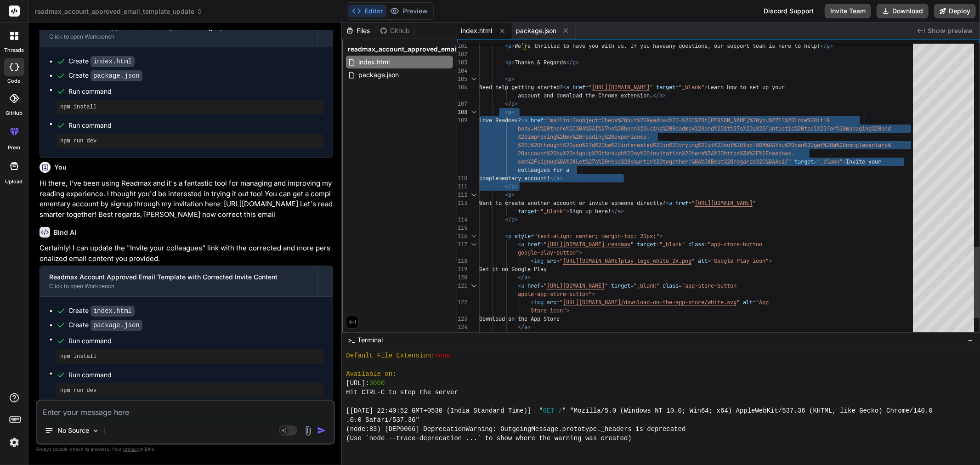 The height and width of the screenshot is (465, 980). What do you see at coordinates (409, 11) in the screenshot?
I see `button: Preview` at bounding box center [409, 11].